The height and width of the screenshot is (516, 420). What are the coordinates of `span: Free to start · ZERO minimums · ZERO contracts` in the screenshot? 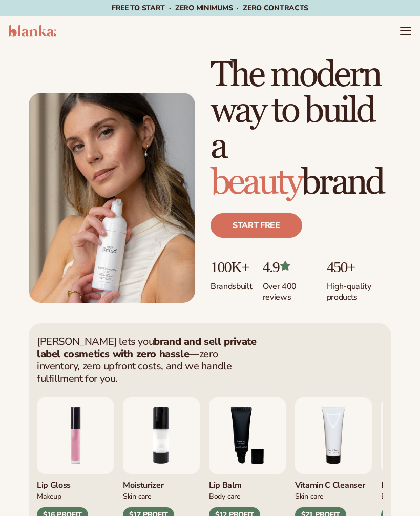 It's located at (210, 8).